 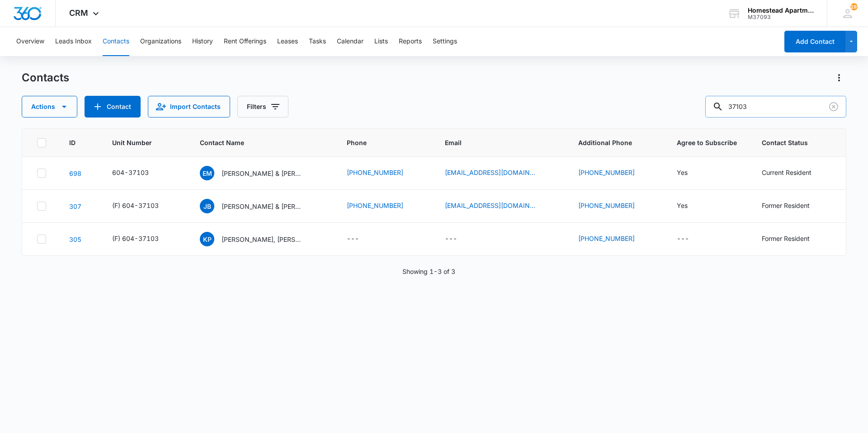 I want to click on div: Agree to Subscribe - - Select to Edit Field, so click(x=691, y=239).